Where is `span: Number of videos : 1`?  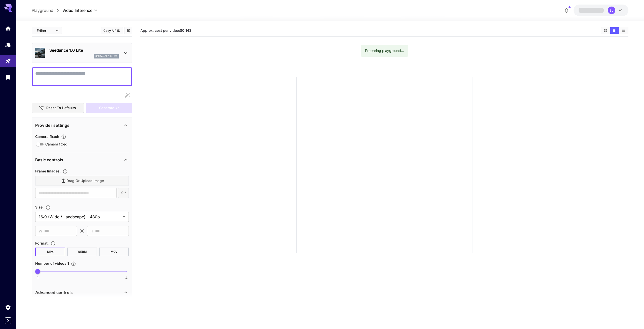
span: Number of videos : 1 is located at coordinates (52, 263).